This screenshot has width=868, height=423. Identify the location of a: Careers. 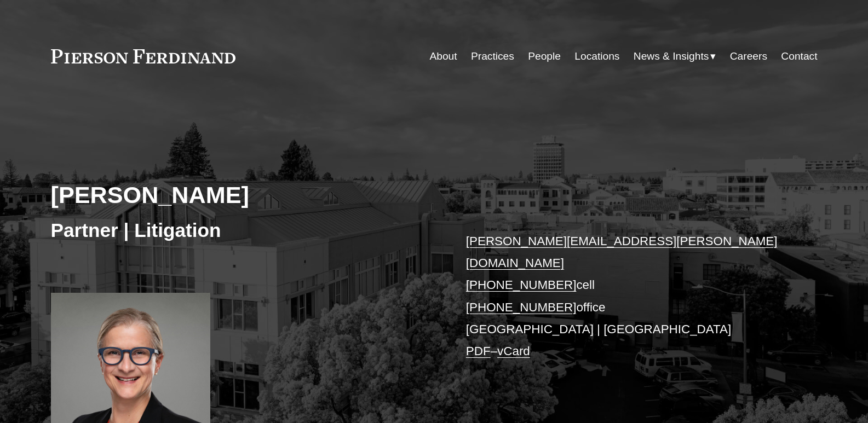
(749, 57).